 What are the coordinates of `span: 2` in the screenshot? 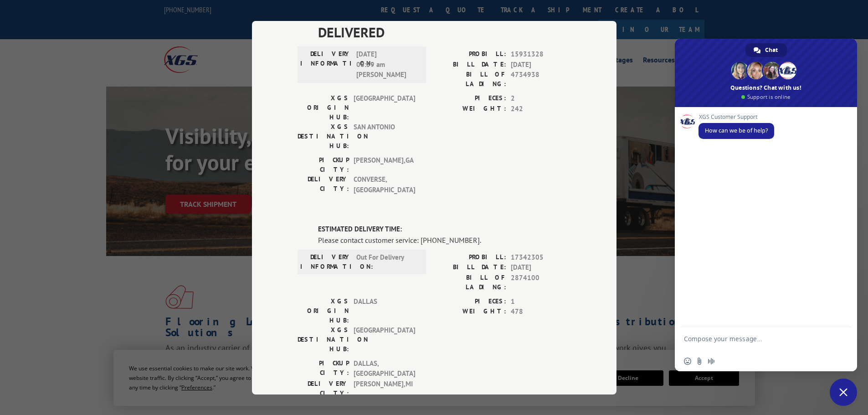 It's located at (541, 99).